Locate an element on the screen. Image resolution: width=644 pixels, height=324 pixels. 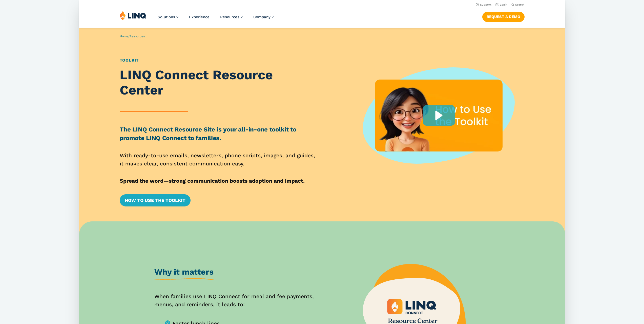
span: Search is located at coordinates (520, 5).